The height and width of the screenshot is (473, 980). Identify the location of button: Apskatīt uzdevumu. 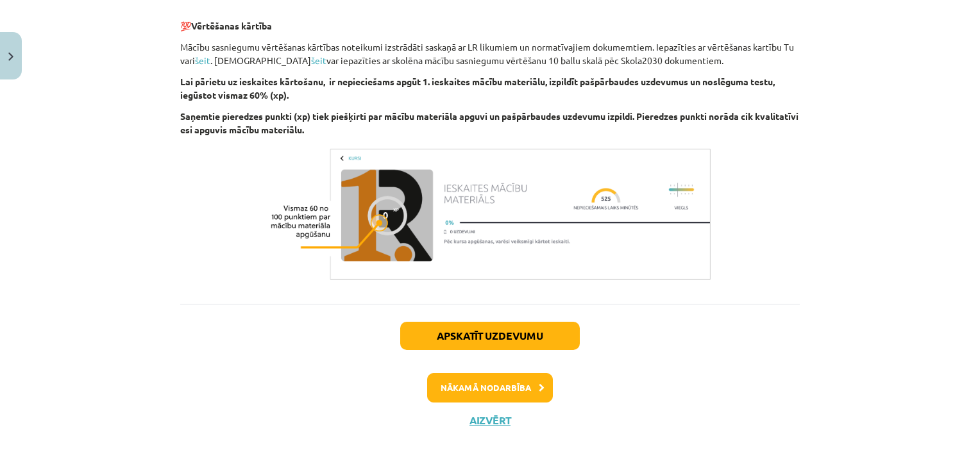
(490, 336).